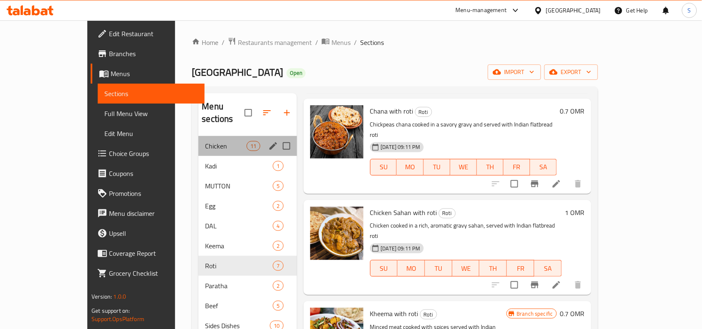 The width and height of the screenshot is (702, 329). Describe the element at coordinates (148, 193) in the screenshot. I see `a: Promotions` at that location.